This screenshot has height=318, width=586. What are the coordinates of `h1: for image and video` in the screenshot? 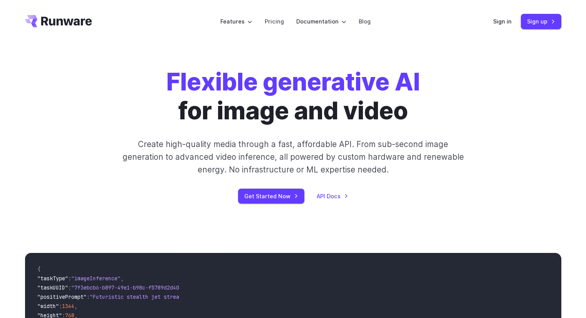 It's located at (293, 97).